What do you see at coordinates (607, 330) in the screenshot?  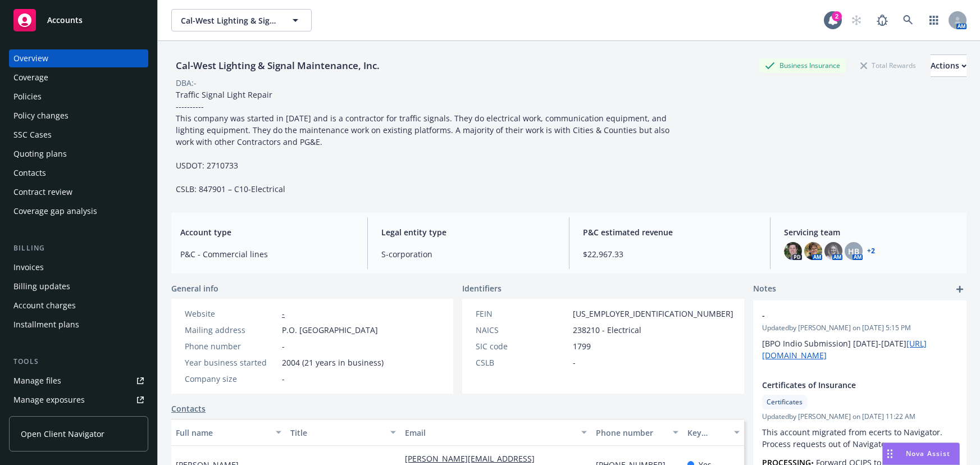 I see `span: 238210 - Electrical` at bounding box center [607, 330].